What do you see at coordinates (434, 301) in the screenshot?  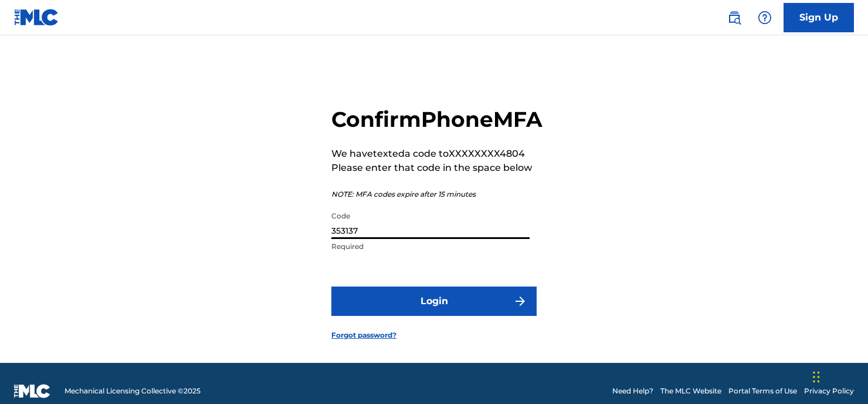 I see `button: Login` at bounding box center [434, 301].